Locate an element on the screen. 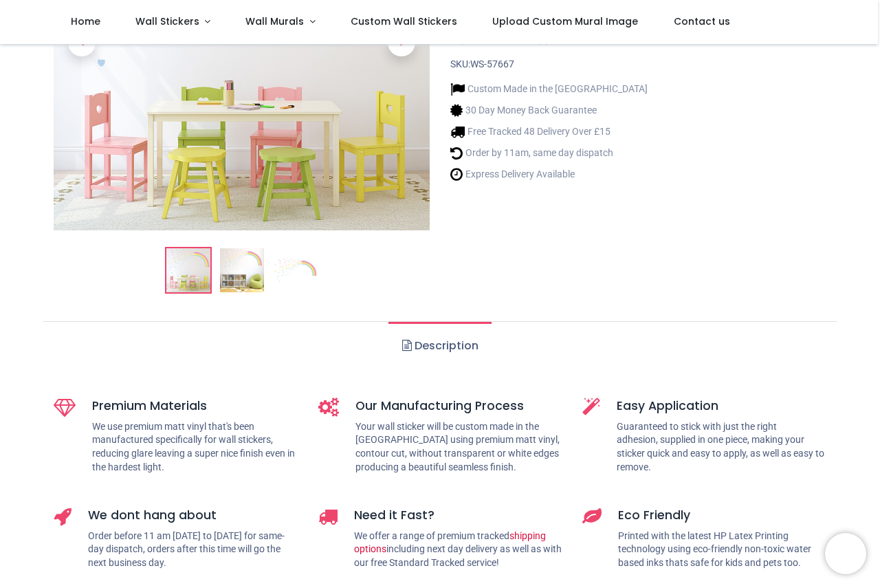 The height and width of the screenshot is (588, 880). span: Custom Wall Stickers is located at coordinates (404, 22).